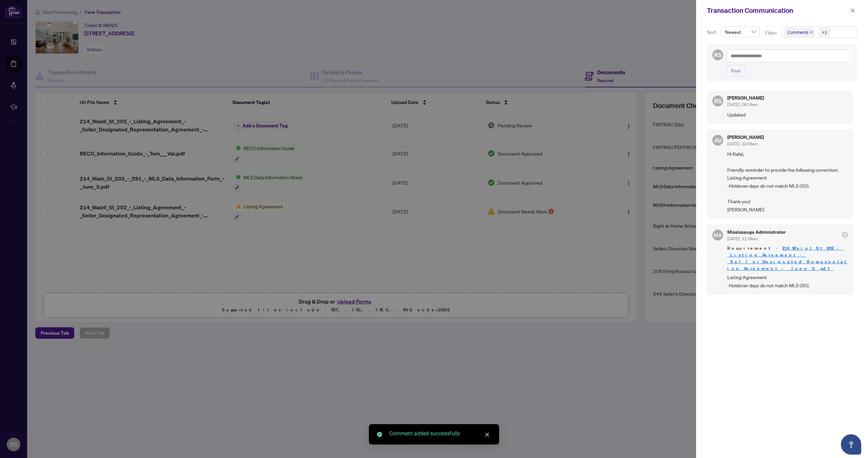 This screenshot has width=868, height=458. I want to click on a: Close, so click(487, 435).